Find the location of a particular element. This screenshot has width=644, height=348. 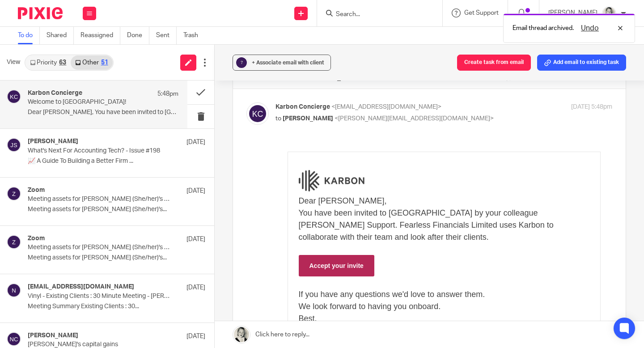

img: Karbon on Twitter is located at coordinates (143, 248).